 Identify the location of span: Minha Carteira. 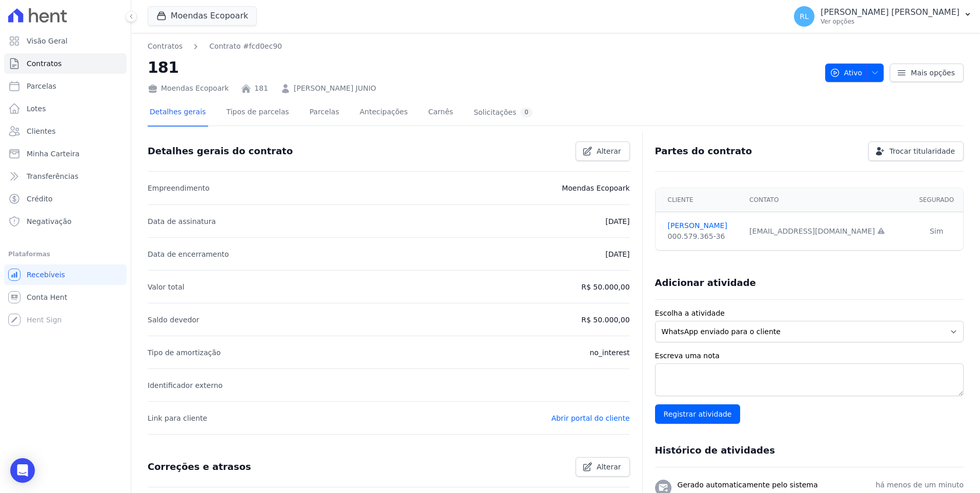
(53, 154).